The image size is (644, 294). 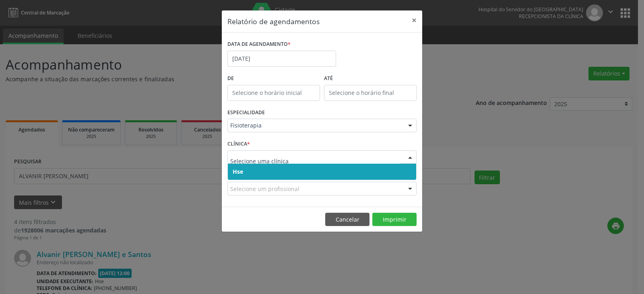 I want to click on label: ESPECIALIDADE, so click(x=246, y=113).